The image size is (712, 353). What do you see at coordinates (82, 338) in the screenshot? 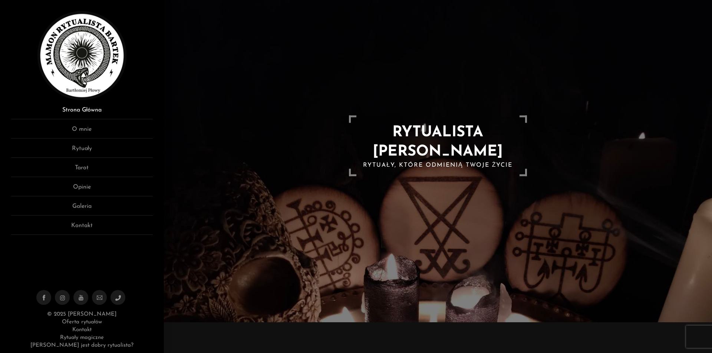
I see `a: Rytuały magiczne` at bounding box center [82, 338].